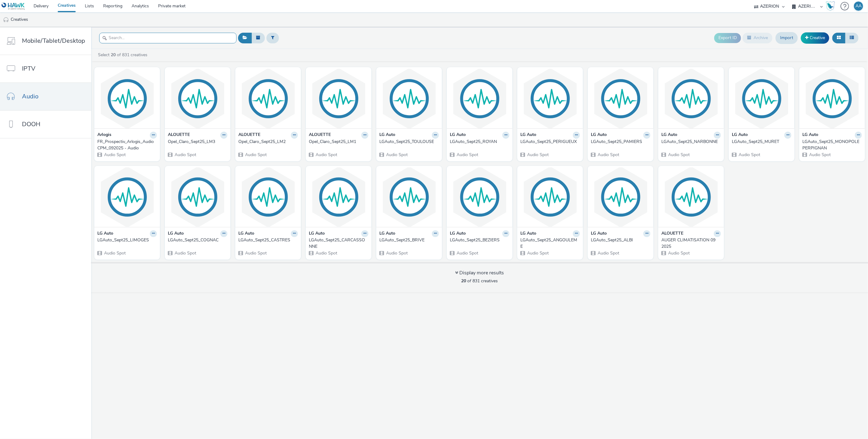 The image size is (868, 439). Describe the element at coordinates (127, 240) in the screenshot. I see `a: LGAuto_Sept25_LIMOGES` at that location.